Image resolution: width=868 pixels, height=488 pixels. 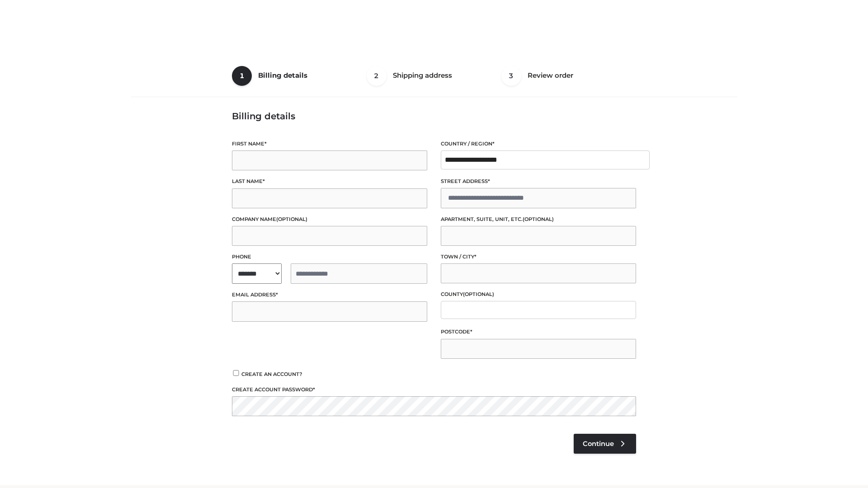 What do you see at coordinates (330, 181) in the screenshot?
I see `label: Last name` at bounding box center [330, 181].